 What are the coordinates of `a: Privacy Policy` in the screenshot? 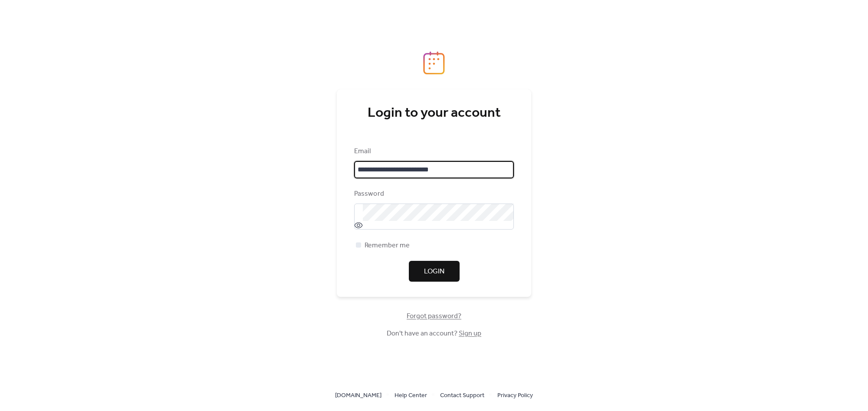 It's located at (515, 395).